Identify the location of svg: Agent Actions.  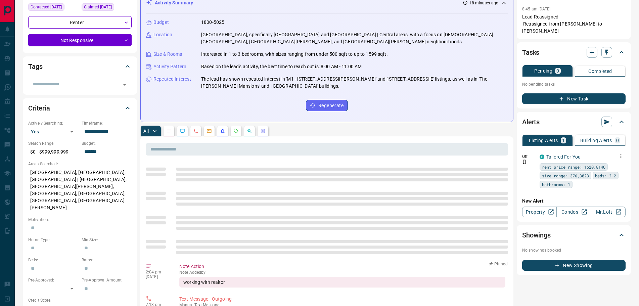
(263, 131).